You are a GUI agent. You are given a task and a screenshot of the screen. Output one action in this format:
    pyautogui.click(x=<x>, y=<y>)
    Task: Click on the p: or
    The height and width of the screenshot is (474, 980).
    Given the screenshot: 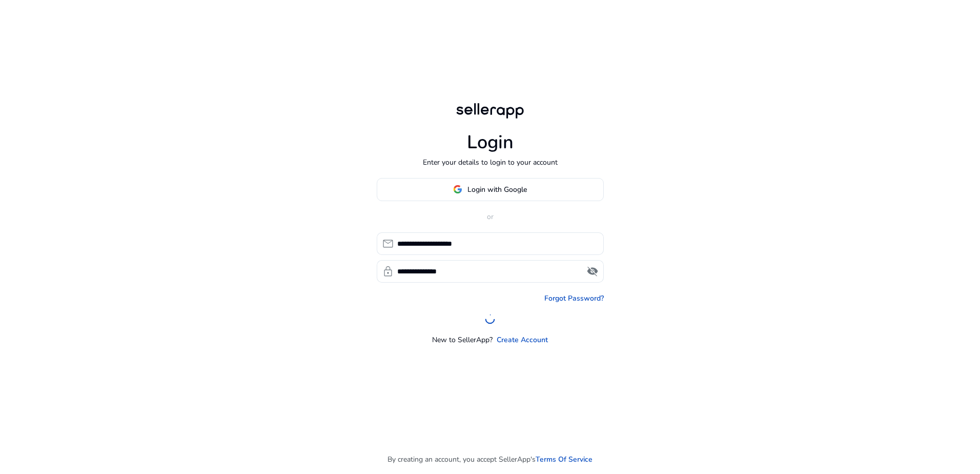 What is the action you would take?
    pyautogui.click(x=490, y=216)
    